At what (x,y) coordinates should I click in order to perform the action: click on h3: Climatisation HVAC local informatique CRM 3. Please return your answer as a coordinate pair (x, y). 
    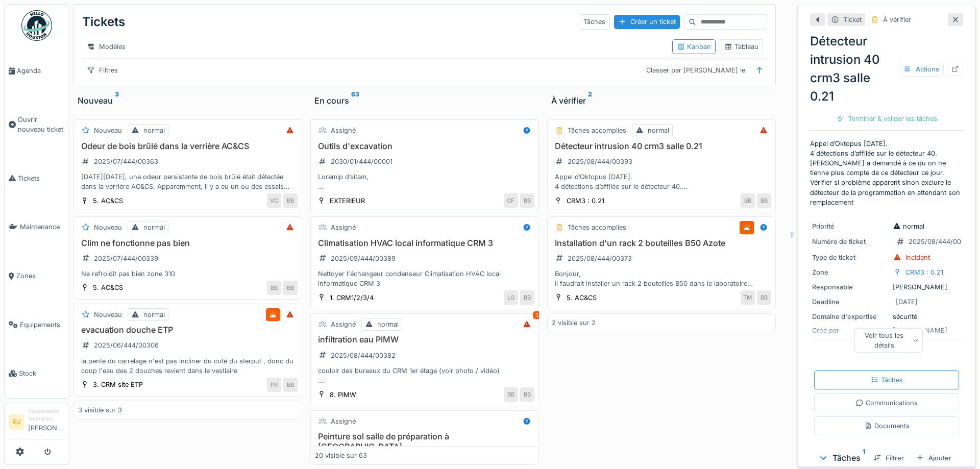
    Looking at the image, I should click on (425, 243).